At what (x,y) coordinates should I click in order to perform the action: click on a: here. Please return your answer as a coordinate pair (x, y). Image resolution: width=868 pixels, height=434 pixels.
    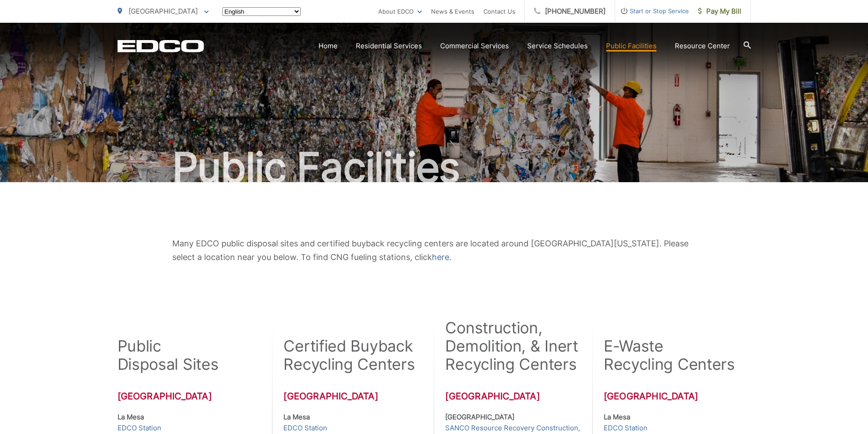
    Looking at the image, I should click on (440, 257).